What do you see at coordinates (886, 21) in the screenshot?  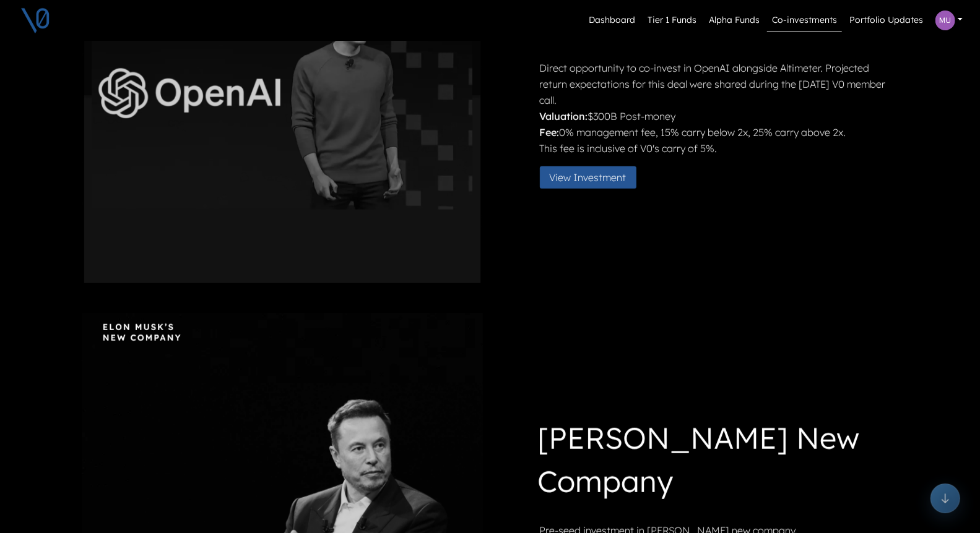 I see `a: Portfolio Updates` at bounding box center [886, 21].